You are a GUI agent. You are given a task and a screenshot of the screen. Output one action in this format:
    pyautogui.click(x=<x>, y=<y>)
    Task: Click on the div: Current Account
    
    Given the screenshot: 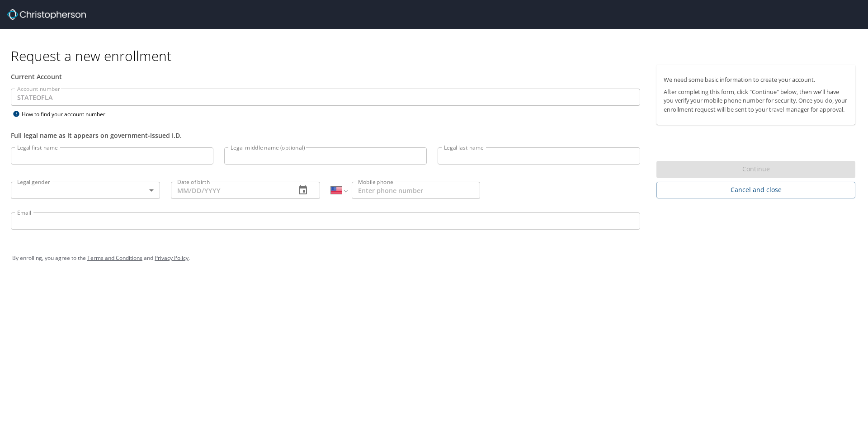 What is the action you would take?
    pyautogui.click(x=326, y=76)
    